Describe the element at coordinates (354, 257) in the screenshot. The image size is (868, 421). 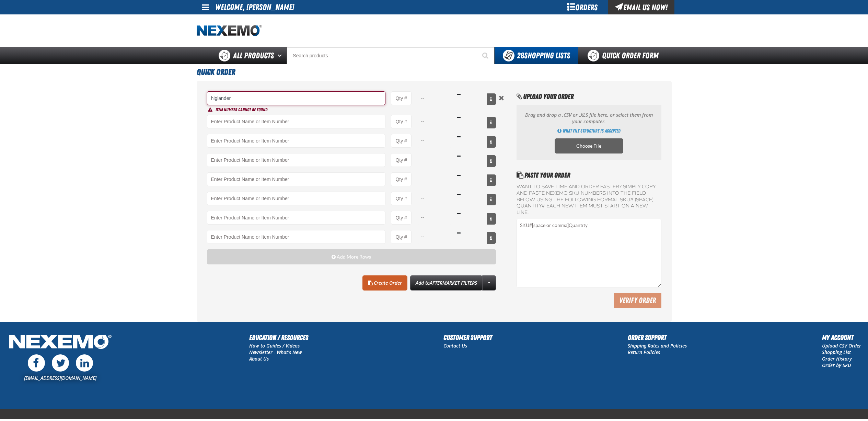
I see `span: Add More Rows` at that location.